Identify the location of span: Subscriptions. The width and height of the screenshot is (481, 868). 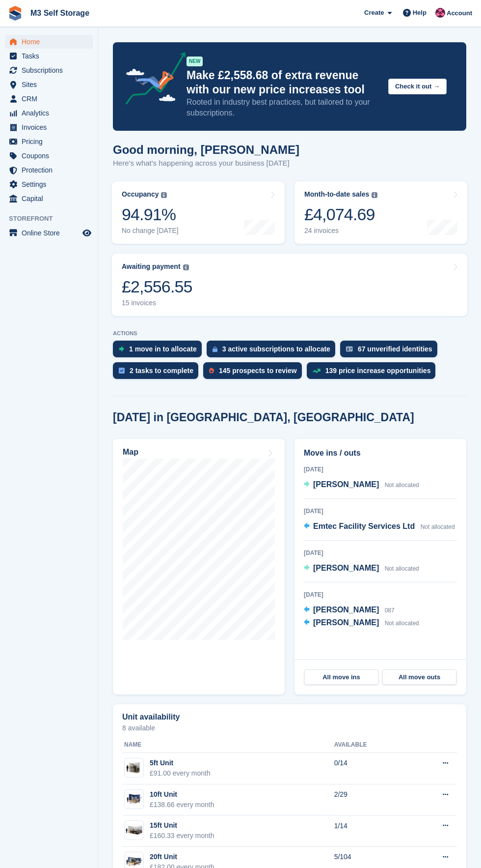
(51, 71).